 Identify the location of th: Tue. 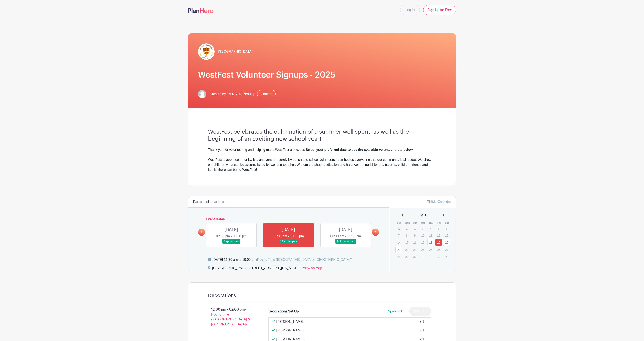
(415, 223).